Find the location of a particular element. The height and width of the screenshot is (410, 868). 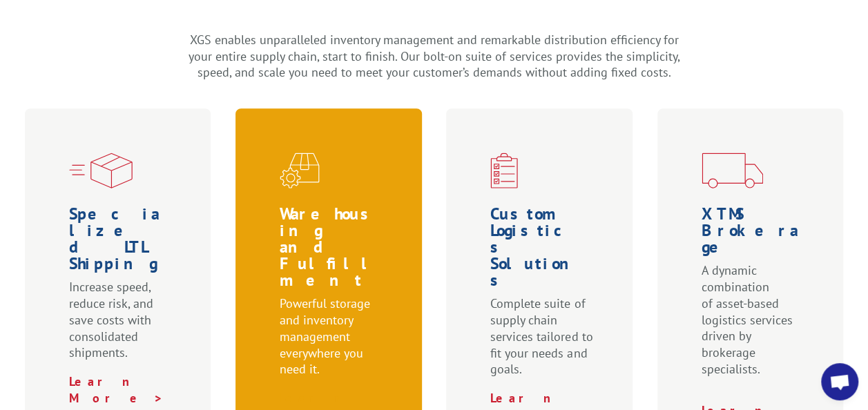

h1: Specialized LTL Shipping is located at coordinates (121, 242).